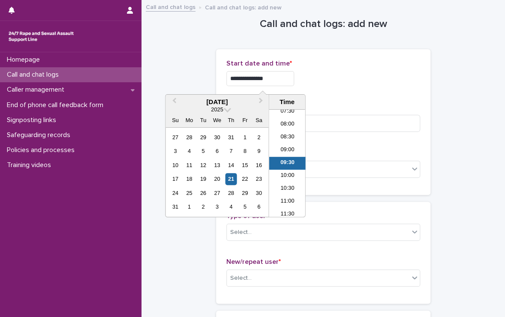 The image size is (505, 317). Describe the element at coordinates (217, 193) in the screenshot. I see `div: Choose Wednesday, August 27th, 2025` at that location.